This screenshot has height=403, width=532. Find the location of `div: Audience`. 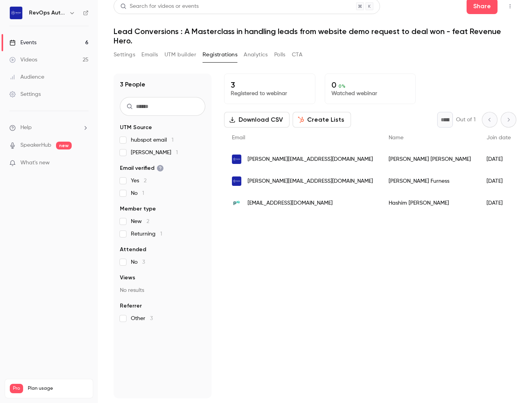

div: Audience is located at coordinates (27, 77).